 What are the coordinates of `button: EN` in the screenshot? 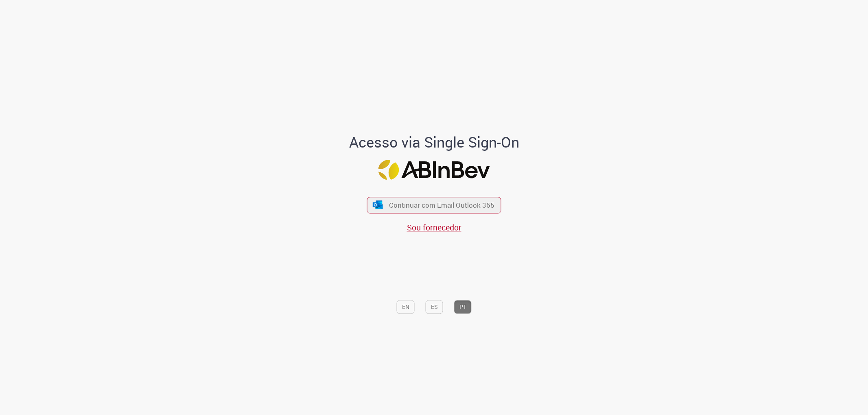 It's located at (406, 307).